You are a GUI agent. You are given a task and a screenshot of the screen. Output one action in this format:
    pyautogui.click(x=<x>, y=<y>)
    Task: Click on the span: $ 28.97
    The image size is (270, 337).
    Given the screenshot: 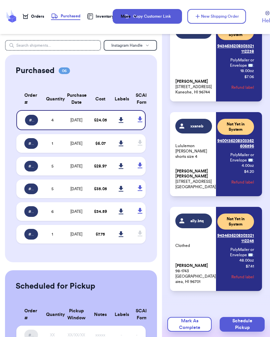 What is the action you would take?
    pyautogui.click(x=100, y=166)
    